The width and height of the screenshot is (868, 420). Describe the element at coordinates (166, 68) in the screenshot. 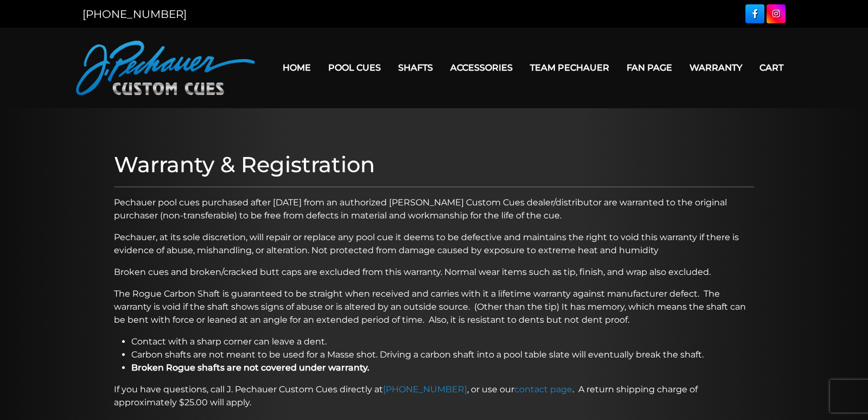

I see `img: Pechauer Custom Cues` at that location.